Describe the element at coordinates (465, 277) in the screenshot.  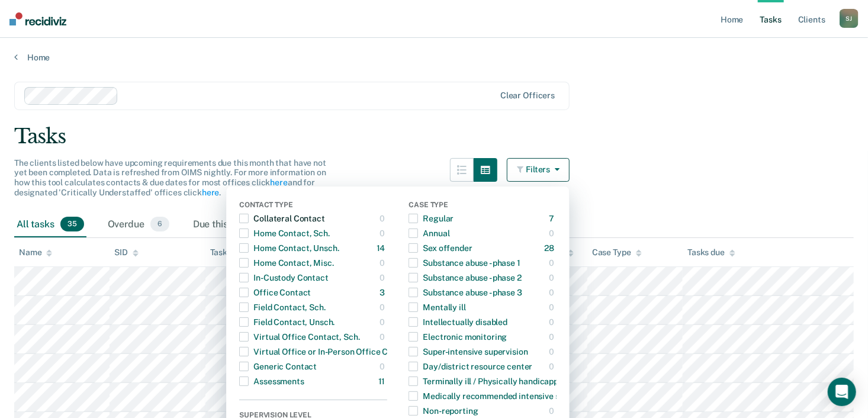
I see `div: Substance abuse - phase 2` at that location.